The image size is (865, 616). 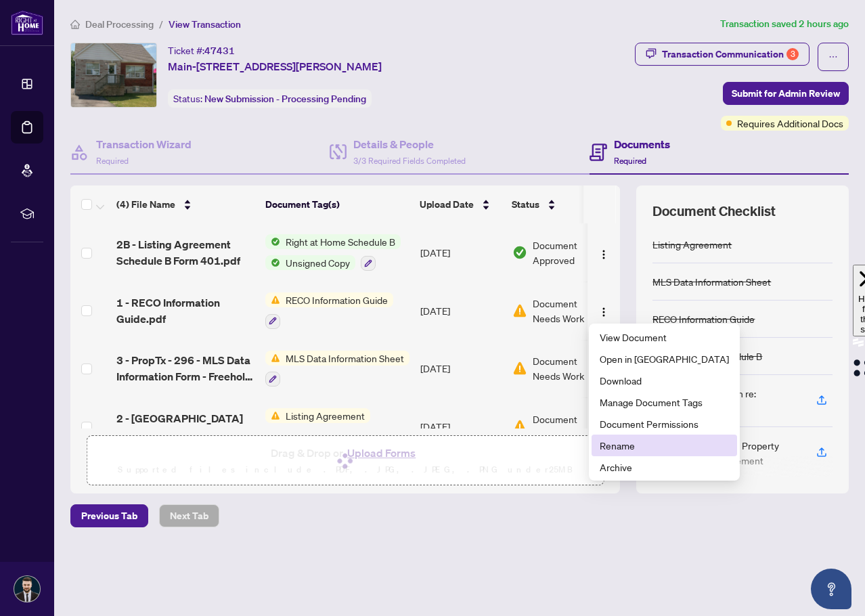 I want to click on span: Document Approved, so click(x=574, y=252).